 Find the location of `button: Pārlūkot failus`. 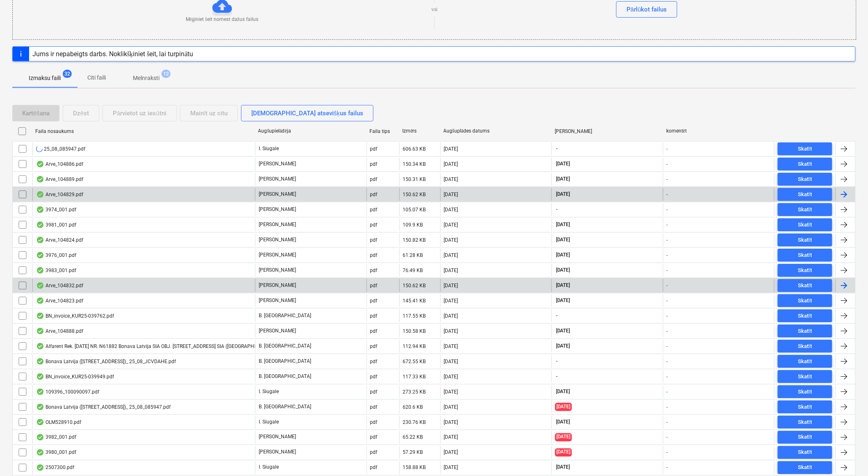

button: Pārlūkot failus is located at coordinates (647, 10).